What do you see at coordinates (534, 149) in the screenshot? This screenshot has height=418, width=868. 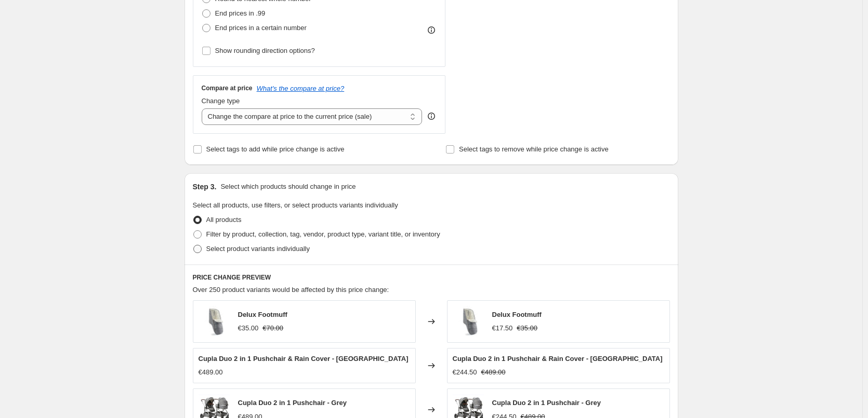 I see `span: Select tags to remove while price change is active` at bounding box center [534, 149].